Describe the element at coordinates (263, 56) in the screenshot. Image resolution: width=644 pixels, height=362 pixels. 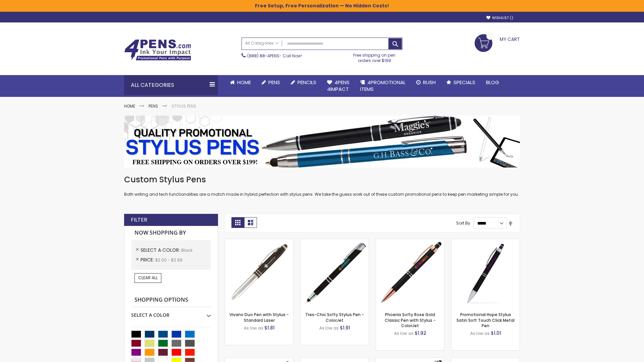
I see `a: (888) 88-4PENS` at that location.